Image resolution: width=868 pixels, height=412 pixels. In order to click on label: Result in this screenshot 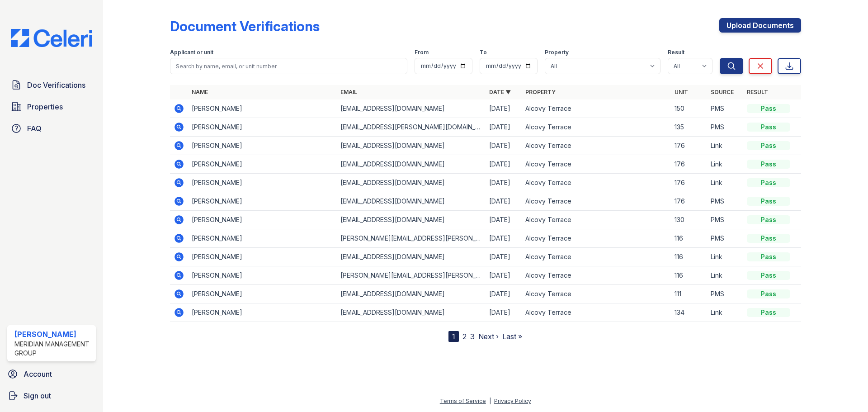, I will do `click(676, 53)`.